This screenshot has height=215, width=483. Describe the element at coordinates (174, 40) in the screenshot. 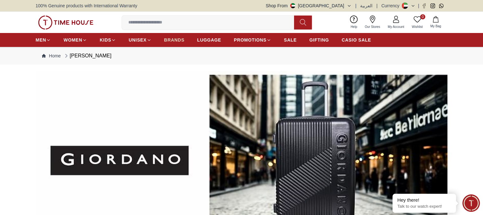

I see `a: BRANDS` at that location.